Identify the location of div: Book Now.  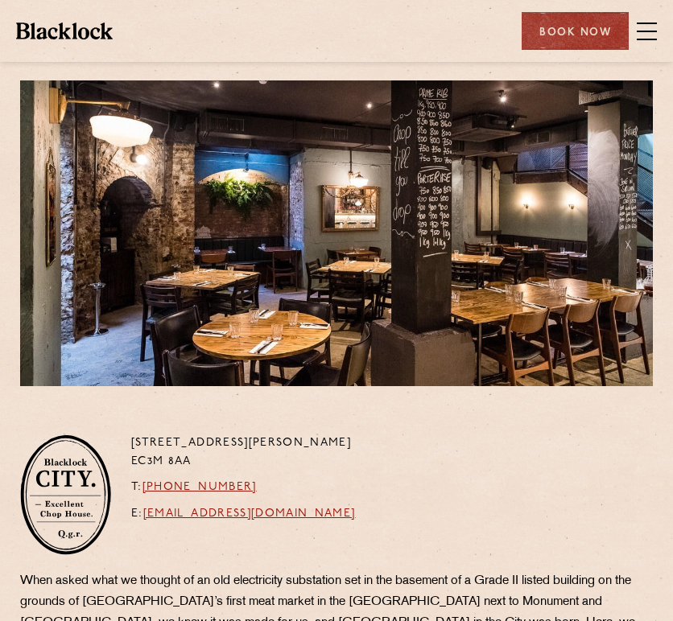
(575, 31).